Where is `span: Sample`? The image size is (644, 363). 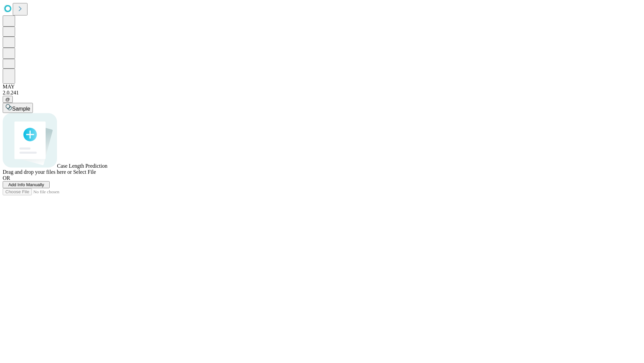
span: Sample is located at coordinates (21, 109).